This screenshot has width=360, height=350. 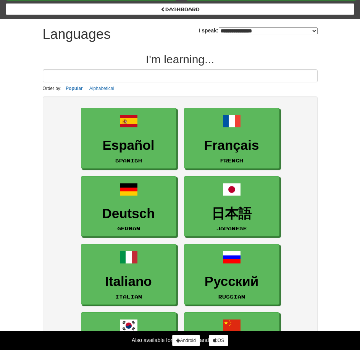 What do you see at coordinates (232, 145) in the screenshot?
I see `h3: Français` at bounding box center [232, 145].